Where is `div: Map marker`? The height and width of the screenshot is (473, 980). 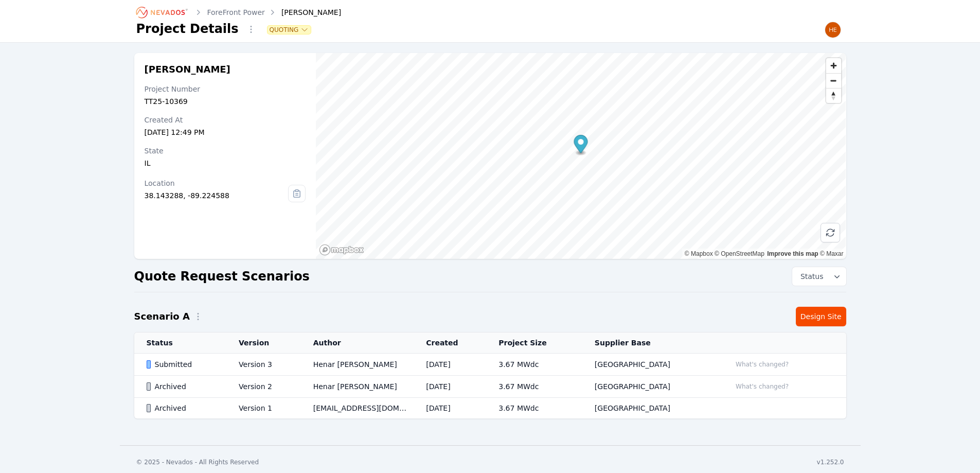 div: Map marker is located at coordinates (581, 145).